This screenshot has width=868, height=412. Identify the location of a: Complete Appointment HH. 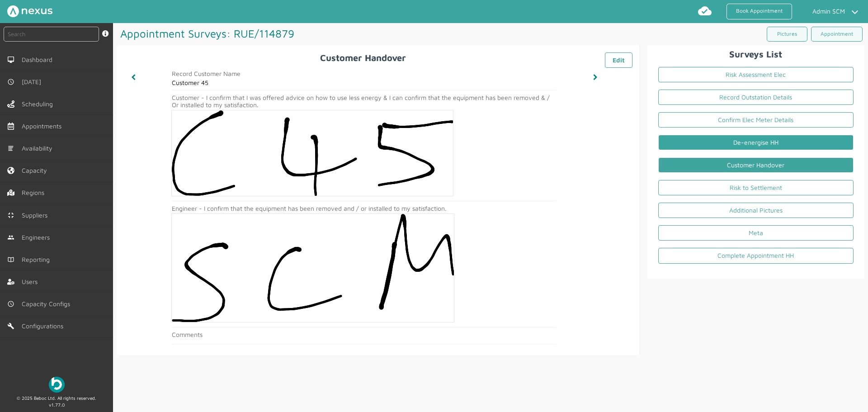
(756, 256).